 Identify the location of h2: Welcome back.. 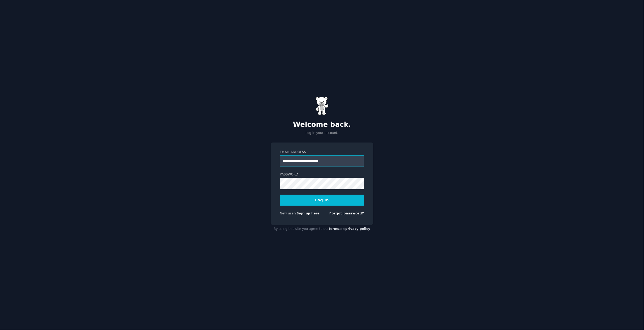
(322, 125).